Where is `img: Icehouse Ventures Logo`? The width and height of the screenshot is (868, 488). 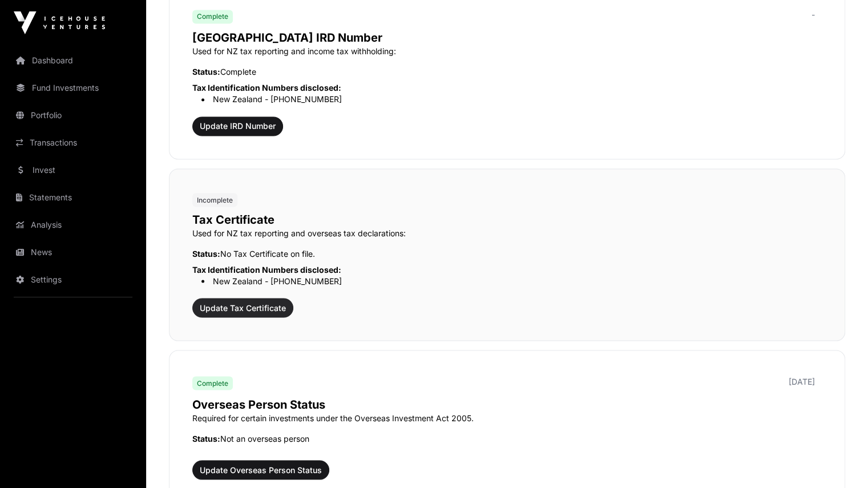
img: Icehouse Ventures Logo is located at coordinates (59, 23).